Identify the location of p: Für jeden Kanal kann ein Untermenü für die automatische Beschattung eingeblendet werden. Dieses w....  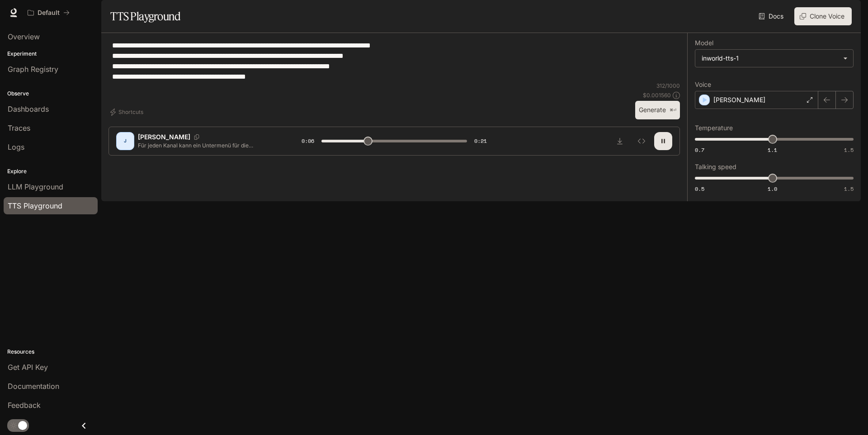
(209, 145).